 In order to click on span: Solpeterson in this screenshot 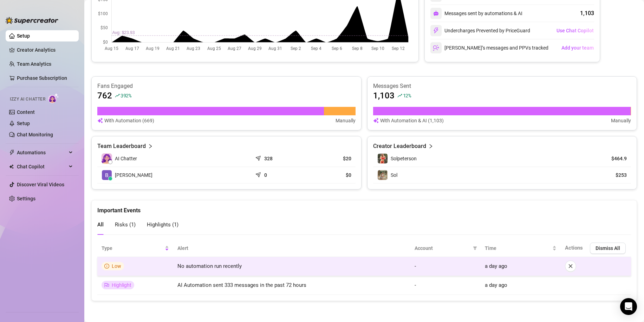, I will do `click(404, 158)`.